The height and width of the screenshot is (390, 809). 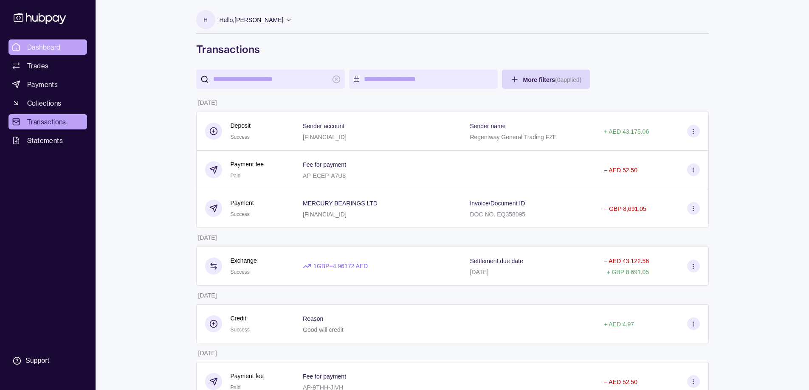 What do you see at coordinates (313, 319) in the screenshot?
I see `p: Reason` at bounding box center [313, 319].